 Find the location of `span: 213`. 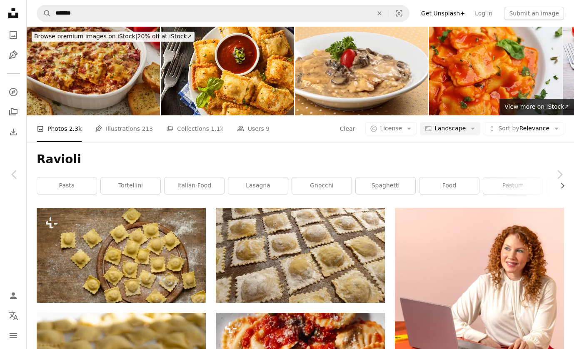

span: 213 is located at coordinates (147, 129).